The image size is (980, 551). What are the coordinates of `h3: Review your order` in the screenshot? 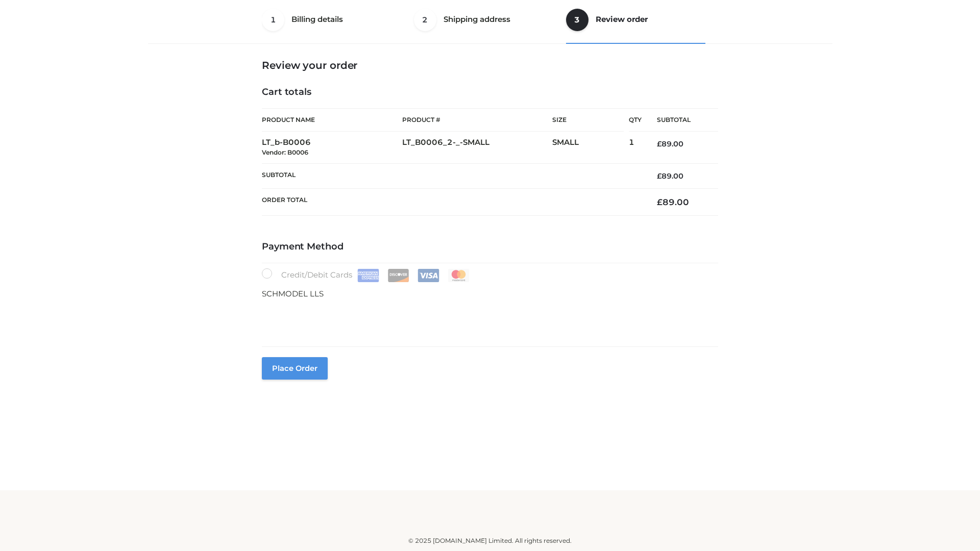 It's located at (490, 66).